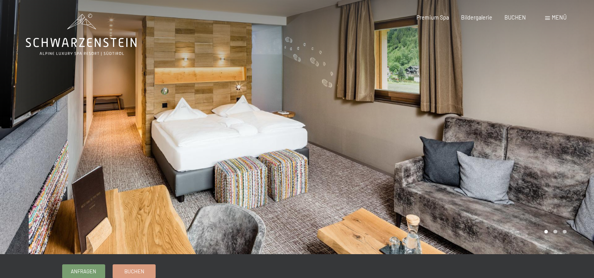  What do you see at coordinates (83, 271) in the screenshot?
I see `span: Anfragen` at bounding box center [83, 271].